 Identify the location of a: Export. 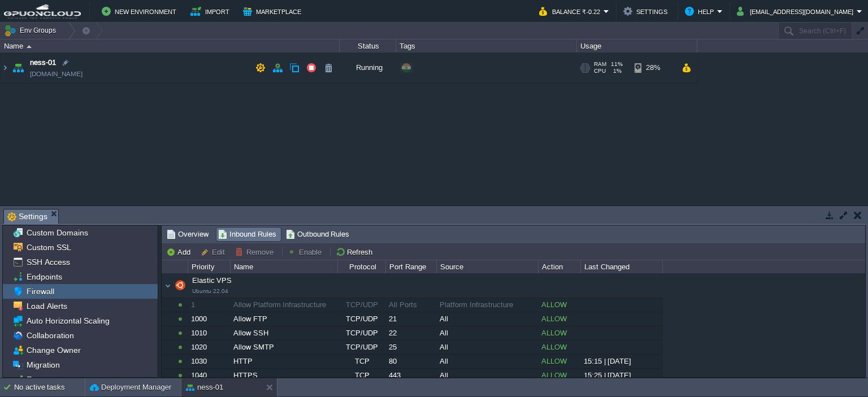
(38, 379).